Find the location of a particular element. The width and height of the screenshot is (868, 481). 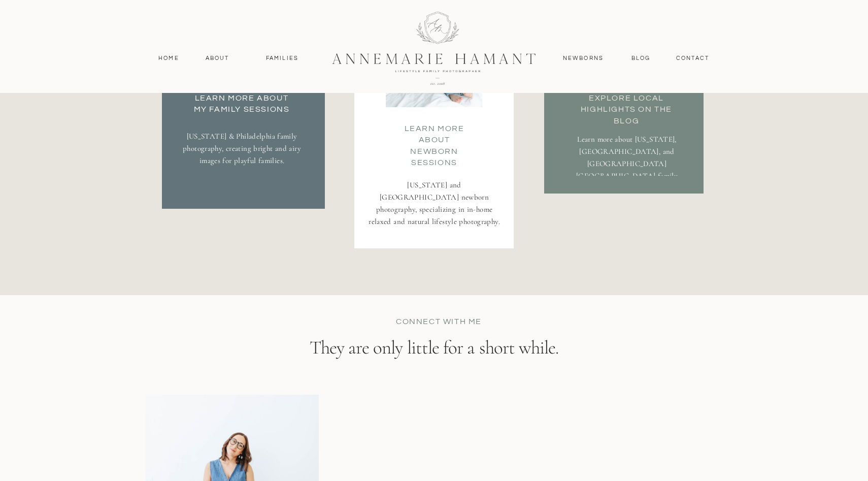

h3: Learn more about Newborn Sessions is located at coordinates (434, 133).